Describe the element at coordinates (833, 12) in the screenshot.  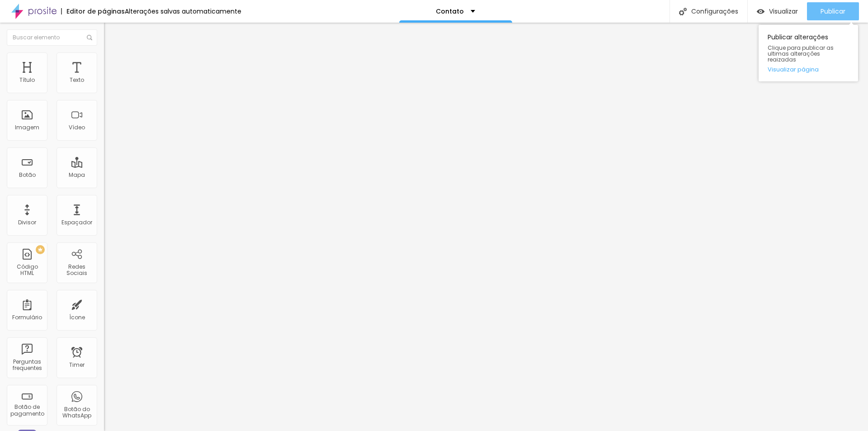
I see `button: Publicar` at that location.